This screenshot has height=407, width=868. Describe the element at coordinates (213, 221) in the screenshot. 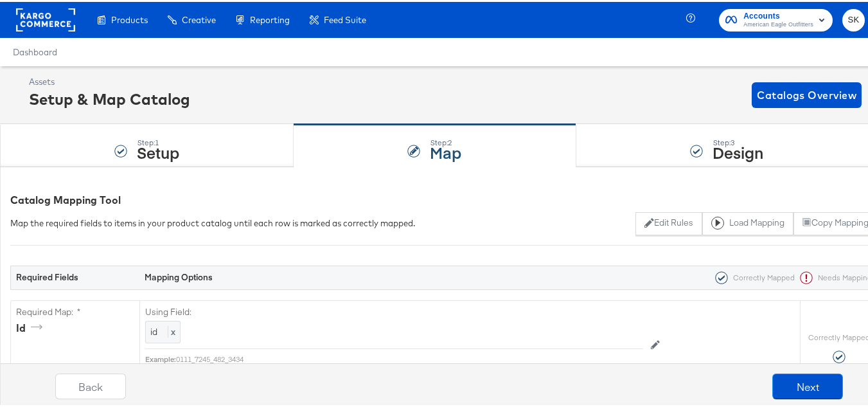

I see `div: Map the required fields to items in your product catalog until each row is marked as correctly ma...` at that location.